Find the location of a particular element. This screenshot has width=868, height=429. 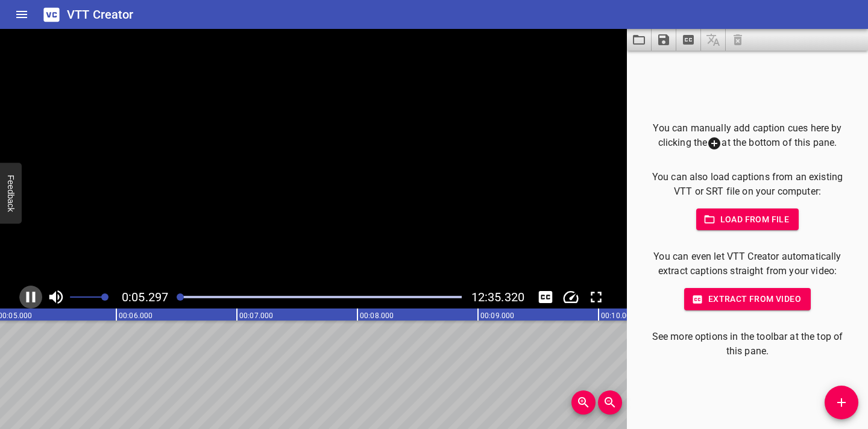

p: You can manually add caption cues here by clicking the at the bottom of this pane. is located at coordinates (748, 136).